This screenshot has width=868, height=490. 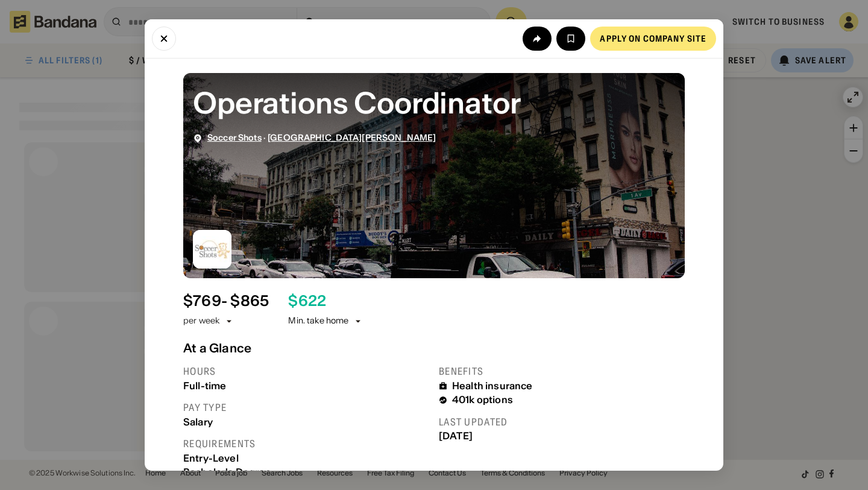 I want to click on div: $ 769 - $865, so click(x=226, y=301).